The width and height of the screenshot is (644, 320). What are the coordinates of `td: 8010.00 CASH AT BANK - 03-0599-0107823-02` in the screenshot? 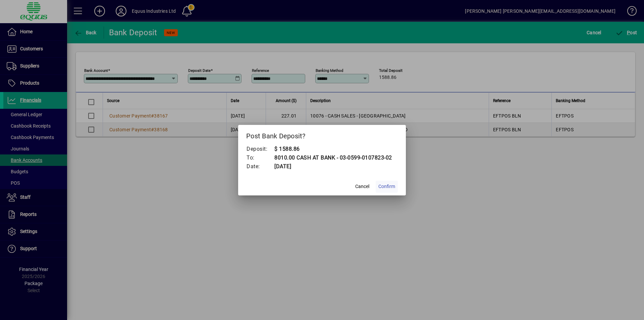 It's located at (333, 158).